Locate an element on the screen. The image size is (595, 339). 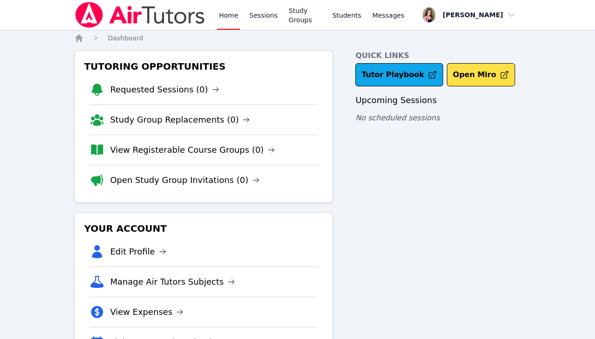
a: Study Group Replacements (0) is located at coordinates (180, 120).